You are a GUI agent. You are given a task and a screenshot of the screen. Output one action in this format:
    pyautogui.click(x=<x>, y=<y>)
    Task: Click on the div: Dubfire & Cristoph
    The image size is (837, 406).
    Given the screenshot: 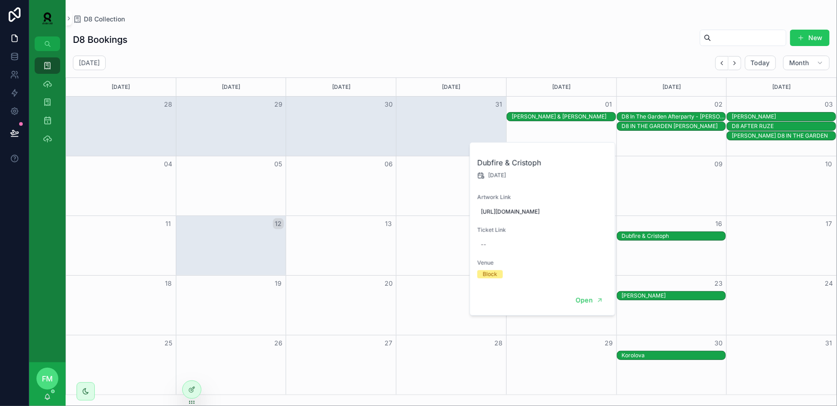 What is the action you would take?
    pyautogui.click(x=674, y=236)
    